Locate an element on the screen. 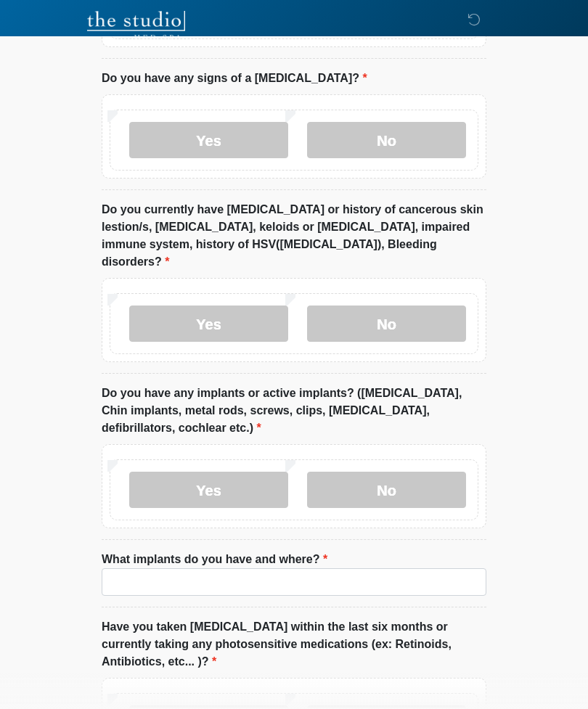 This screenshot has width=588, height=709. img: The Studio Med Spa Logo is located at coordinates (135, 25).